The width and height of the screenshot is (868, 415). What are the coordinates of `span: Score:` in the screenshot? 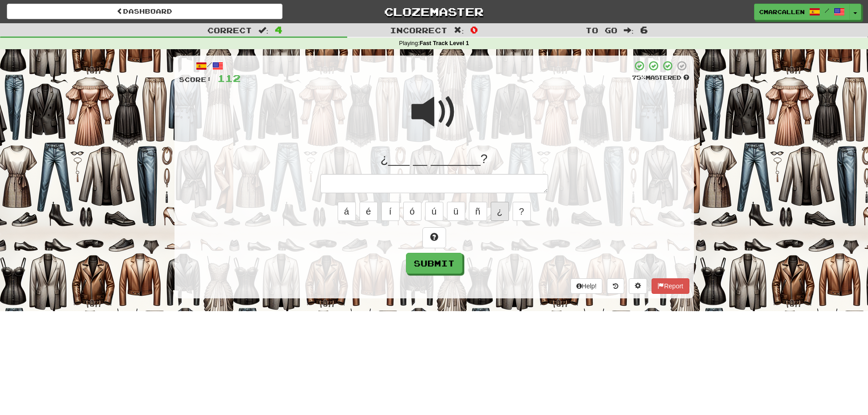 It's located at (195, 80).